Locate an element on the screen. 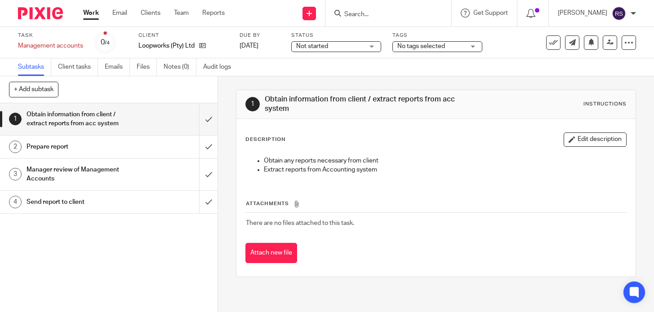  div: 2 is located at coordinates (15, 147).